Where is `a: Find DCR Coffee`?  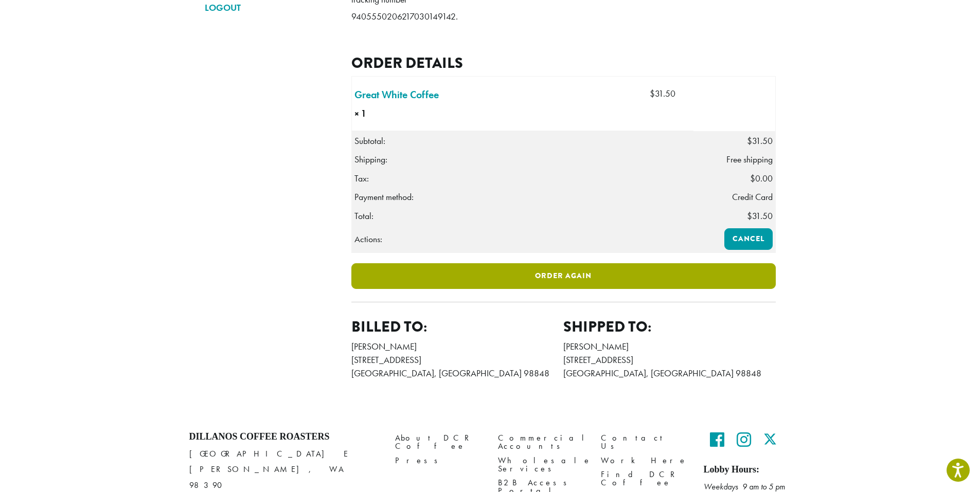 a: Find DCR Coffee is located at coordinates (645, 479).